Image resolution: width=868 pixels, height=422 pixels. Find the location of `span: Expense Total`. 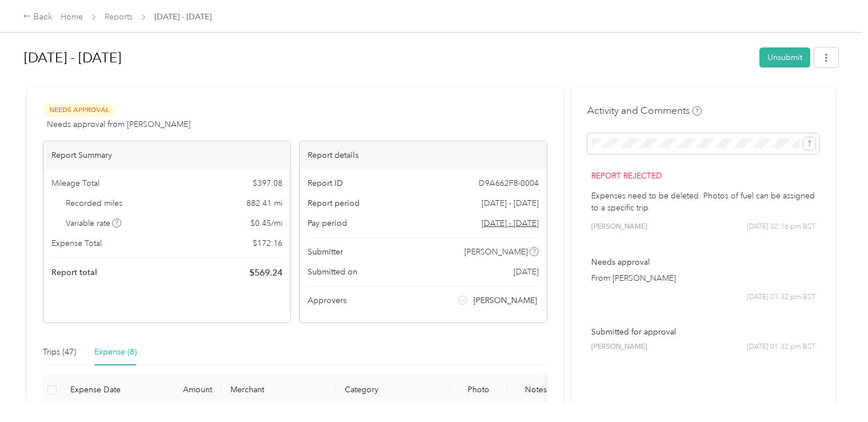

span: Expense Total is located at coordinates (77, 243).